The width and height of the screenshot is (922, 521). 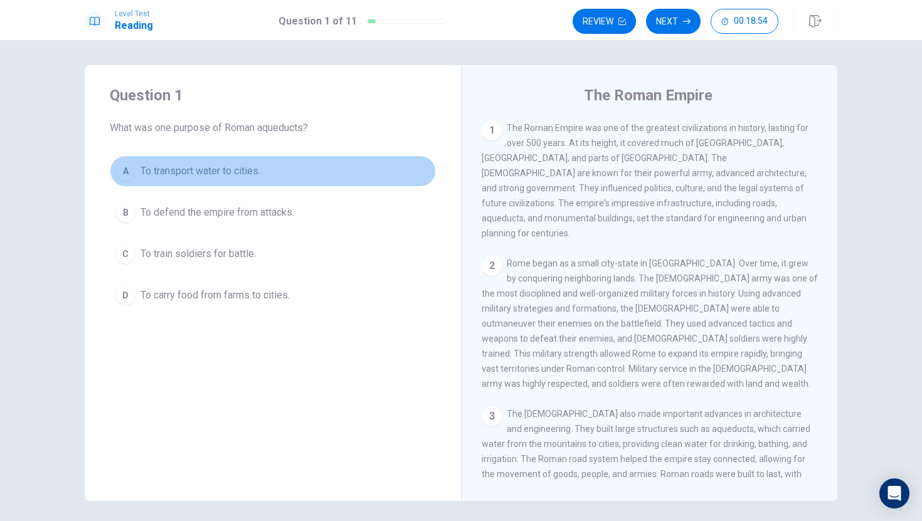 What do you see at coordinates (125, 295) in the screenshot?
I see `div: D` at bounding box center [125, 295].